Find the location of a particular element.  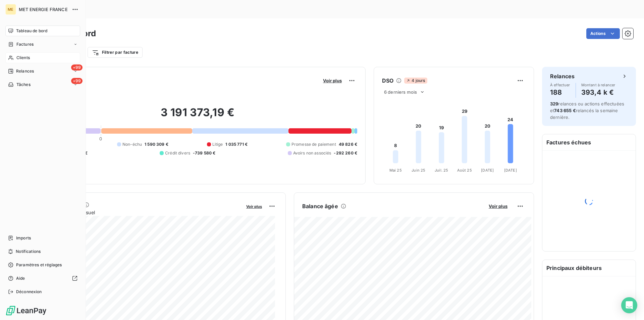

span: 1 590 309 € is located at coordinates (156, 144).